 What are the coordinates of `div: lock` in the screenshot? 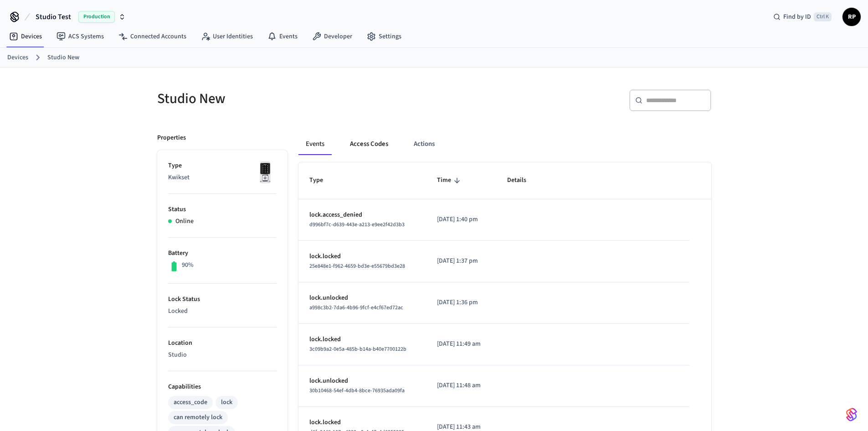 It's located at (226, 402).